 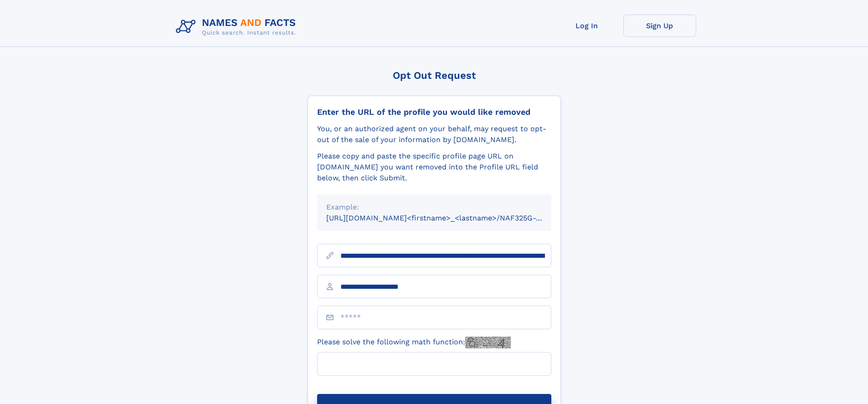 I want to click on img: Logo Names and Facts, so click(x=238, y=27).